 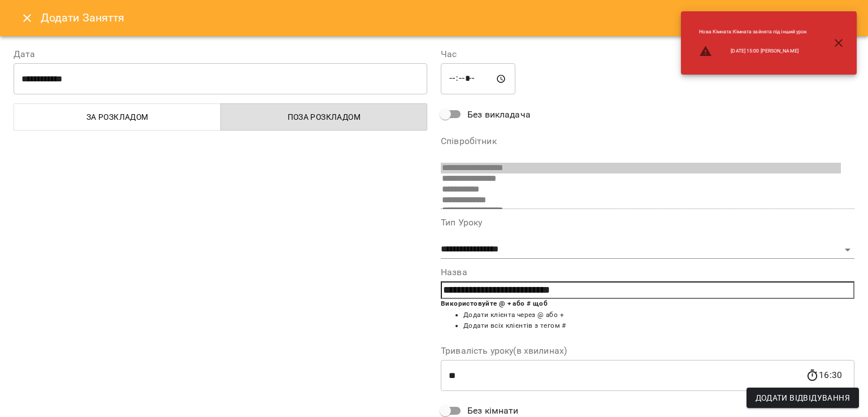 I want to click on b: Використовуйте @ + або # щоб, so click(x=494, y=304).